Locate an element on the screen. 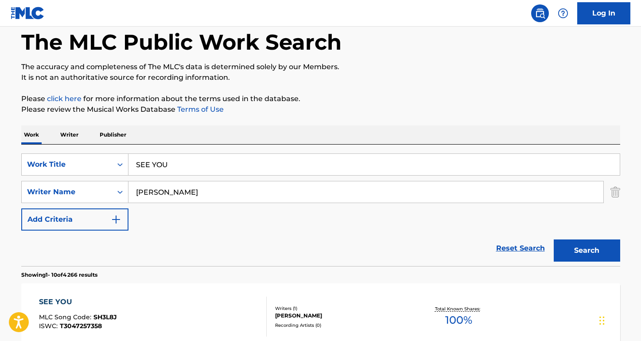 The width and height of the screenshot is (641, 341). span: ISWC : is located at coordinates (49, 326).